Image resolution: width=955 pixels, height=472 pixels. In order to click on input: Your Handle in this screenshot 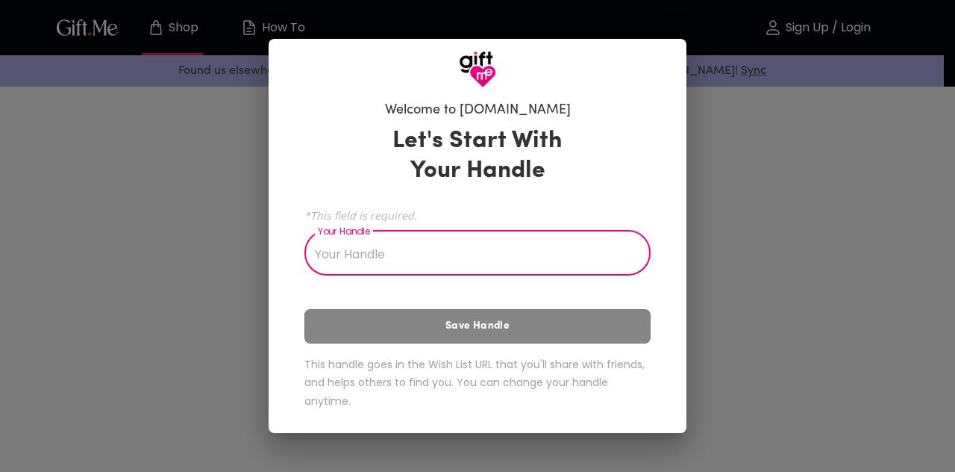, I will do `click(469, 254)`.